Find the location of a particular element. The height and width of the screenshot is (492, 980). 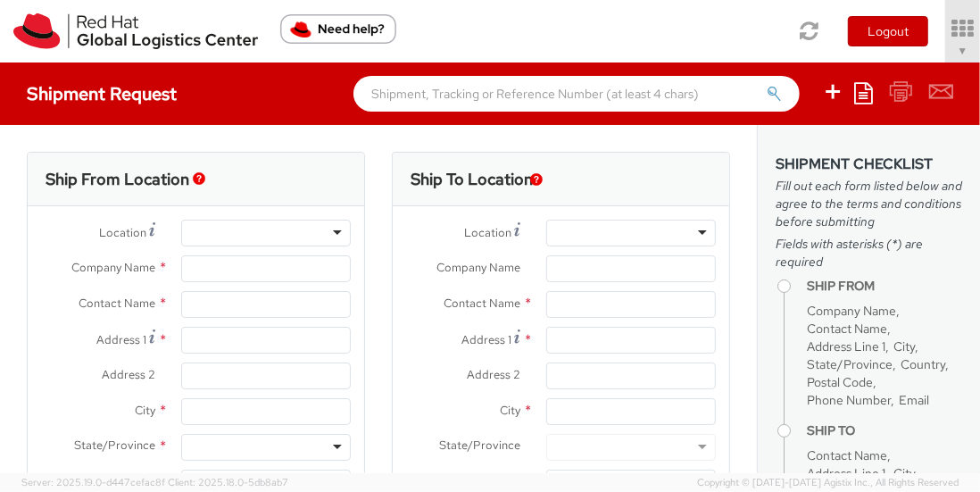

button: Need help? is located at coordinates (339, 29).